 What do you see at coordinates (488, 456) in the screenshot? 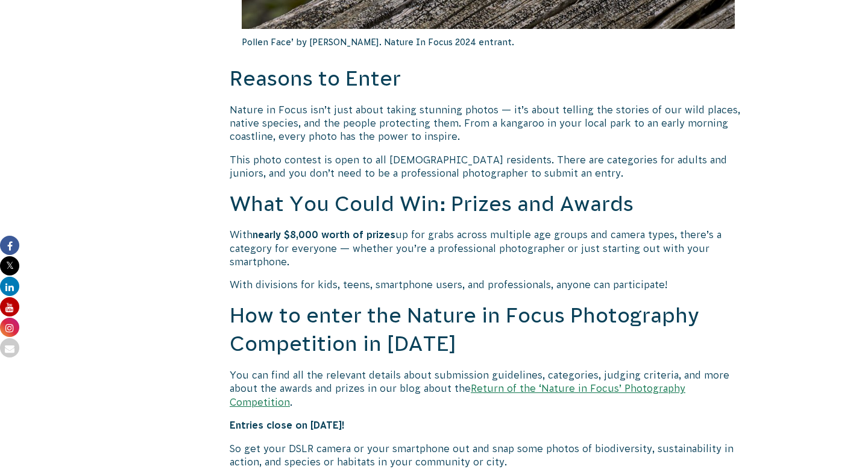
I see `p: So get your DSLR camera or your smartphone out and snap some photos of biodiversity, sustainabili...` at bounding box center [488, 456].